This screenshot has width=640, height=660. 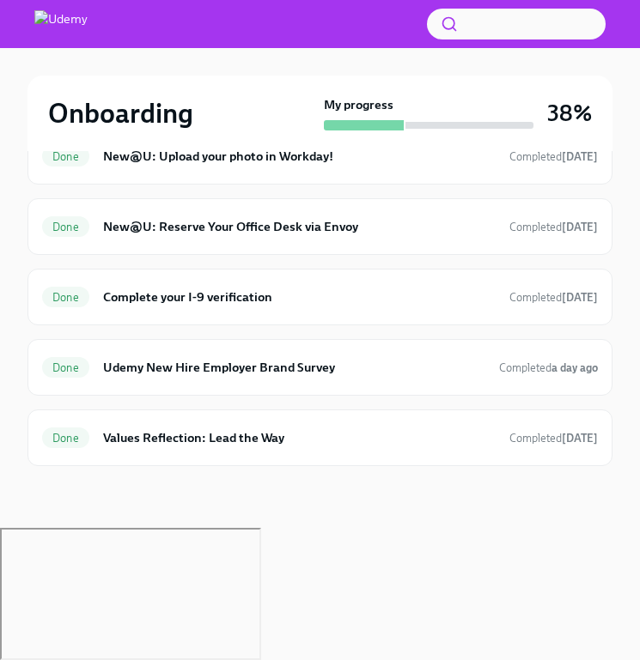 I want to click on h6: New@U: Reserve Your Office Desk via Envoy, so click(x=299, y=227).